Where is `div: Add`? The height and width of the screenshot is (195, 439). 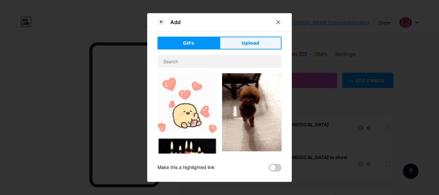 div: Add is located at coordinates (176, 22).